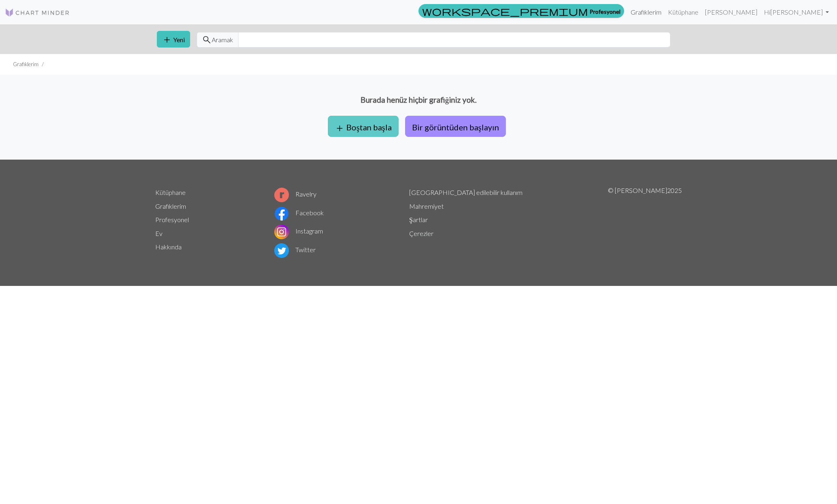 The image size is (837, 504). I want to click on font: Mahremiyet, so click(426, 206).